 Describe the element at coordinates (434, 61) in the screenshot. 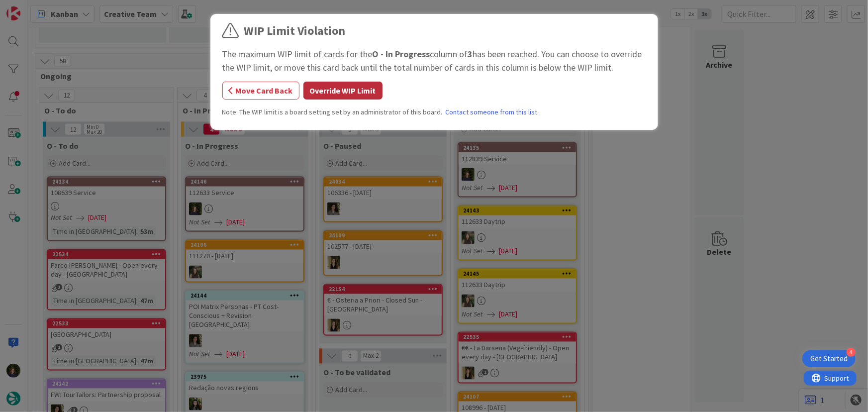

I see `div: The maximum WIP limit of cards for the column of has been reached. You can choose to override the...` at that location.